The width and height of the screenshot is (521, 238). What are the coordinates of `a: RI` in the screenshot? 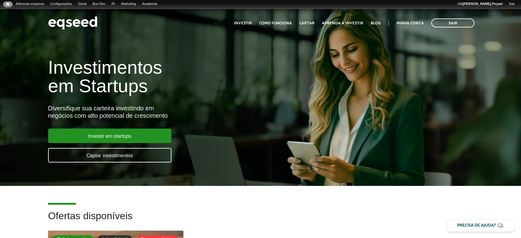 It's located at (113, 4).